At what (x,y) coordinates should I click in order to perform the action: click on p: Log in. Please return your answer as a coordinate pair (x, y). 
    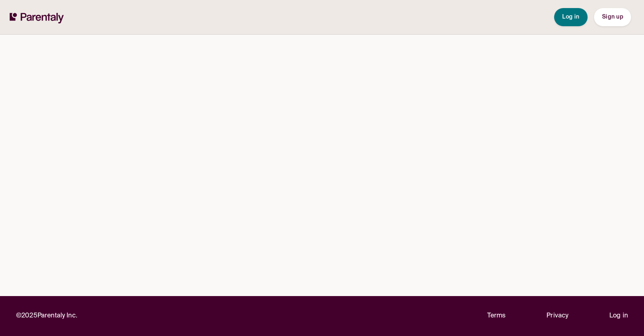
    Looking at the image, I should click on (619, 316).